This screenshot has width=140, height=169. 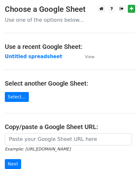 What do you see at coordinates (86, 57) in the screenshot?
I see `a: View` at bounding box center [86, 57].